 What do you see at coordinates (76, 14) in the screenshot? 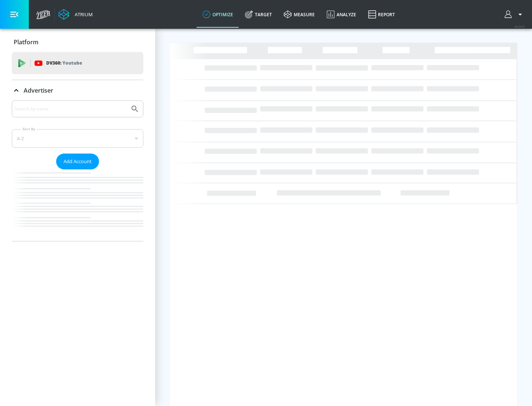
I see `a: Atrium` at bounding box center [76, 14].